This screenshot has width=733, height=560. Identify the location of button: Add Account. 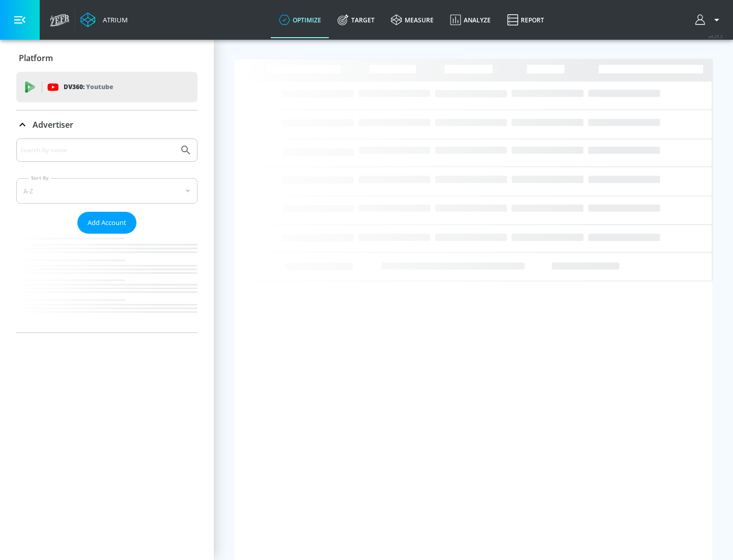
(107, 222).